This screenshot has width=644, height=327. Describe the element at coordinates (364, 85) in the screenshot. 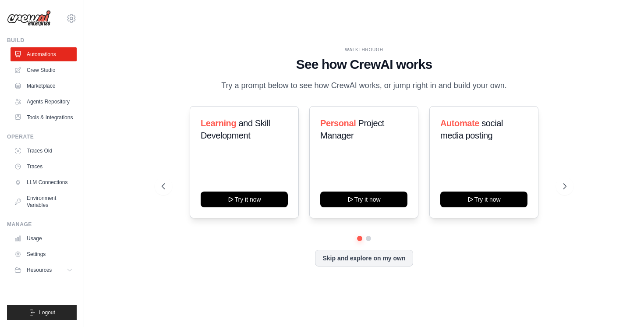

I see `p: Try a prompt below to see how CrewAI works, or jump right in and build your own.` at that location.